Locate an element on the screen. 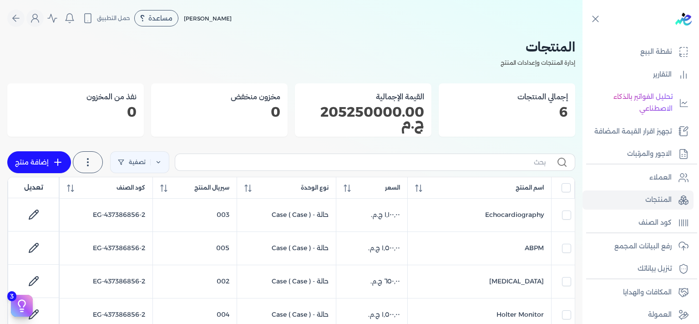 Image resolution: width=699 pixels, height=324 pixels. span: كود الصنف is located at coordinates (131, 188).